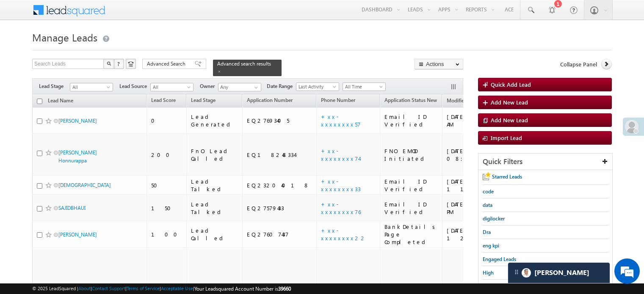 Image resolution: width=644 pixels, height=294 pixels. Describe the element at coordinates (243, 289) in the screenshot. I see `span: Your Leadsquared Account Number is` at that location.